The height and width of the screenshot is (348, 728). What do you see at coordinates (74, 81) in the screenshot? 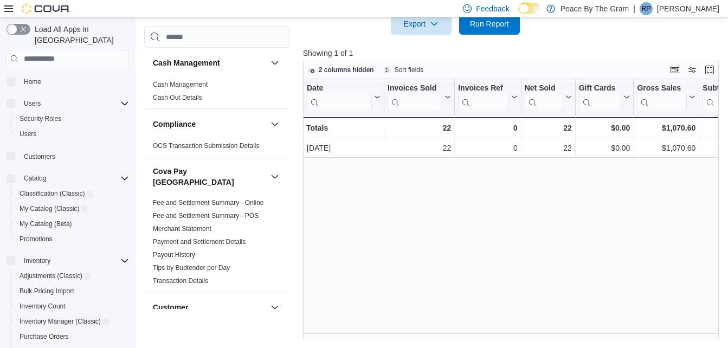
I see `span: Home` at bounding box center [74, 81].